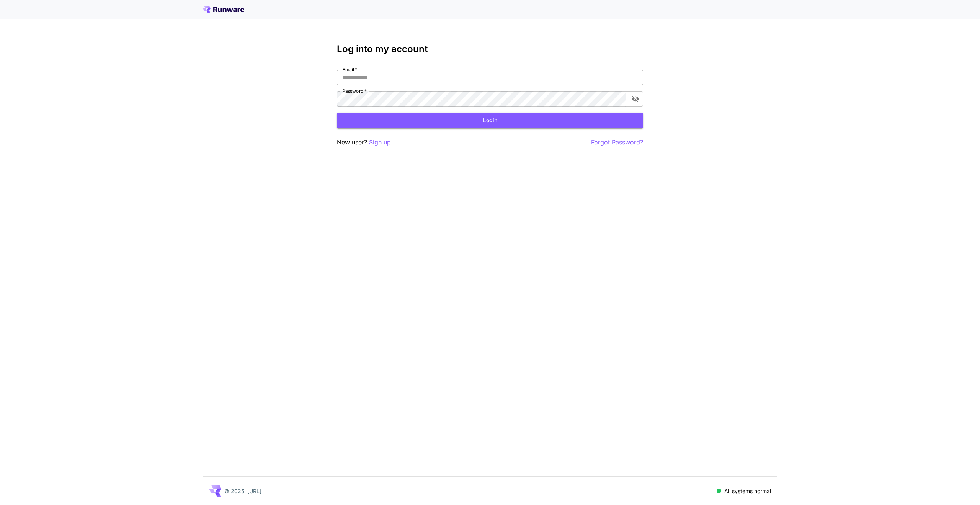 The height and width of the screenshot is (505, 980). What do you see at coordinates (364, 142) in the screenshot?
I see `p: New user?` at bounding box center [364, 142].